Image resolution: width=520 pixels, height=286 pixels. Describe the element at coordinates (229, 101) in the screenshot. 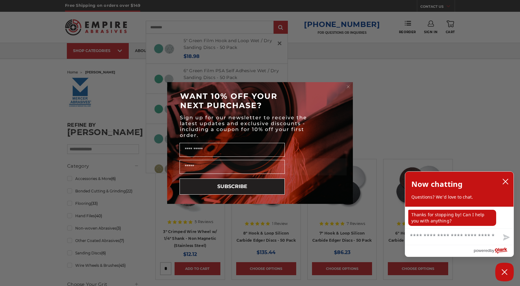

I see `span: WANT 10% OFF YOUR NEXT PURCHASE?` at that location.